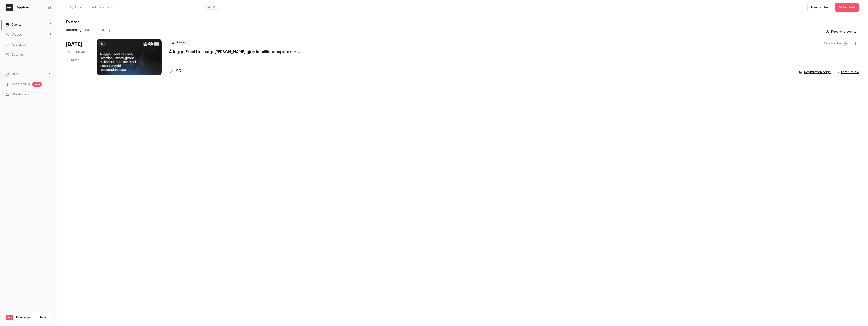  I want to click on div: Search for videos or events, so click(93, 8).